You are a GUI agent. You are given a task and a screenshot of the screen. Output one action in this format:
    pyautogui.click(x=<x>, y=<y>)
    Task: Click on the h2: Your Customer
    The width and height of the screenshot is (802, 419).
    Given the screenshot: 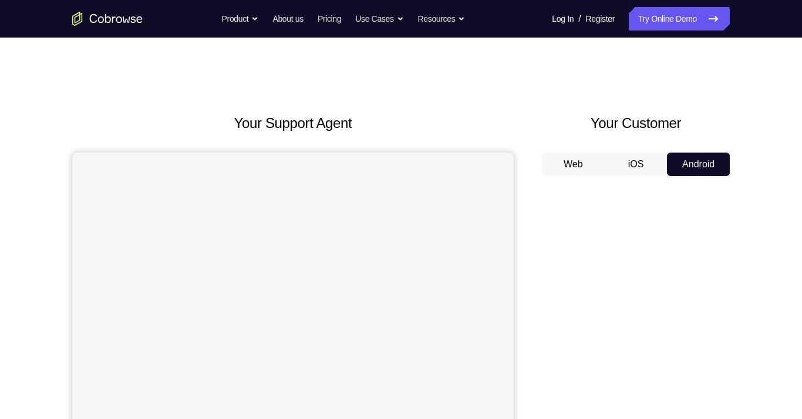 What is the action you would take?
    pyautogui.click(x=636, y=123)
    